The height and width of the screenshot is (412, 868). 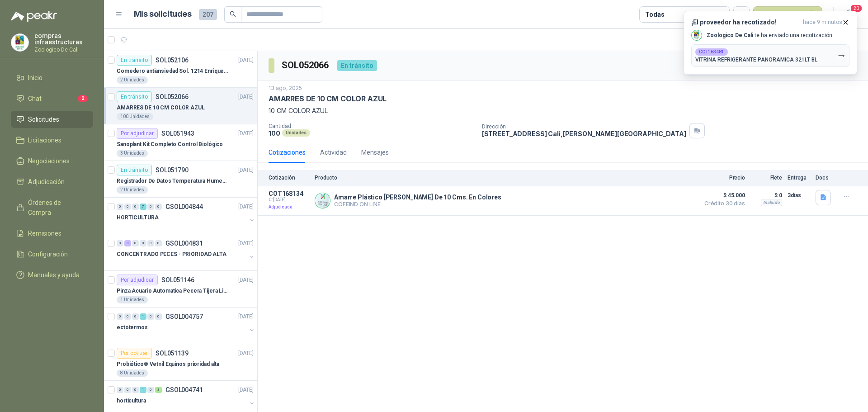 I want to click on button: ¡El proveedor ha recotizado!hace 9 minutos Company LogoZoologico De Cali te ha enviado una recoti..., so click(x=771, y=43).